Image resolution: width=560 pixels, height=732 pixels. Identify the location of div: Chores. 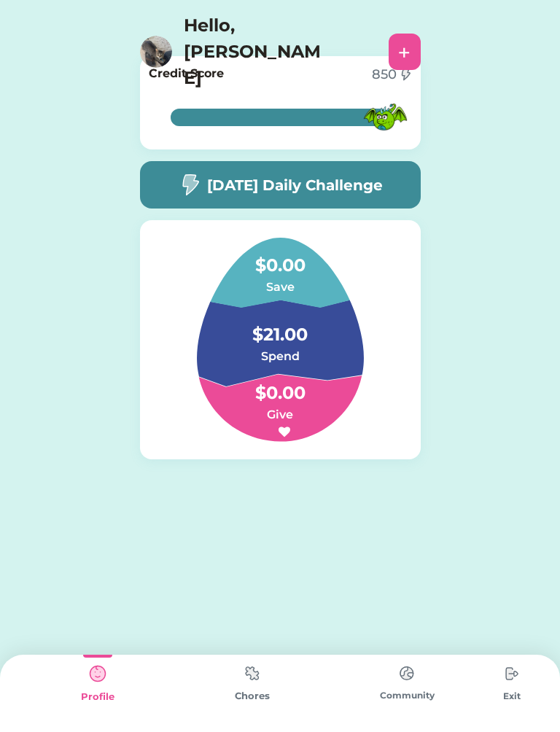
(252, 696).